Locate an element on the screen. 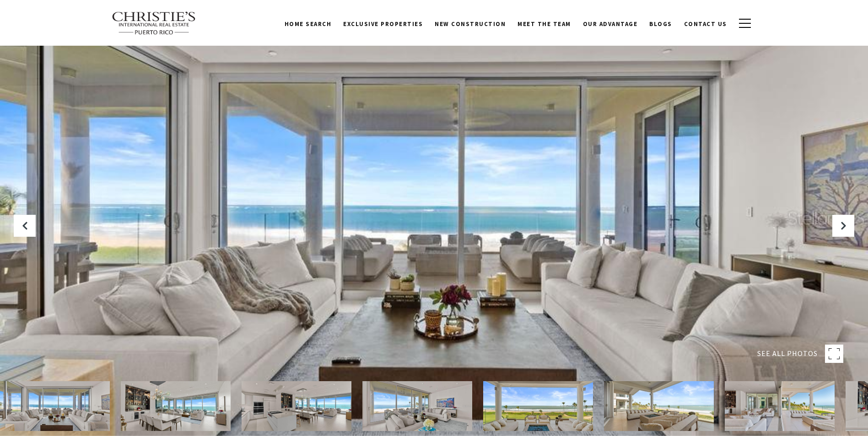  span: New Construction is located at coordinates (470, 22).